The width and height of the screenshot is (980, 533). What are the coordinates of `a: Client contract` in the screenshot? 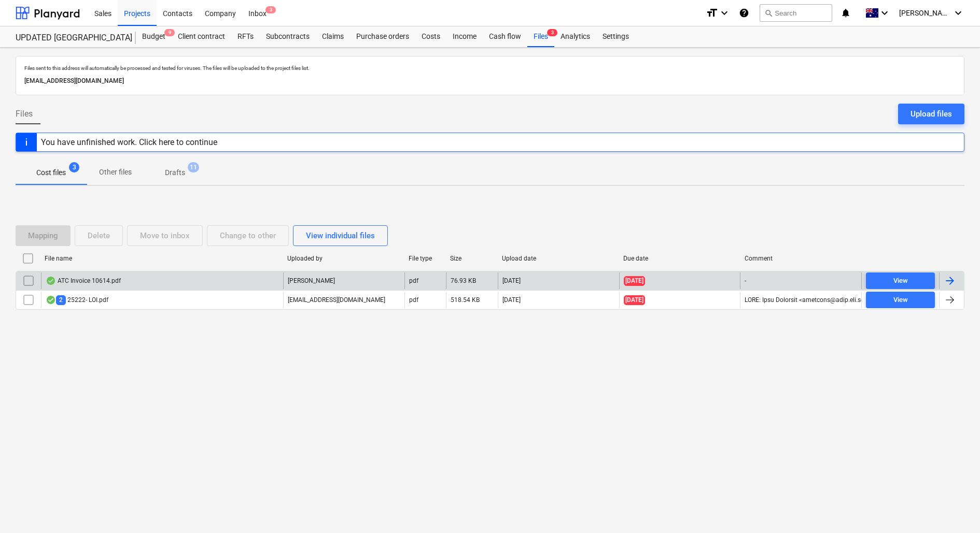 It's located at (201, 37).